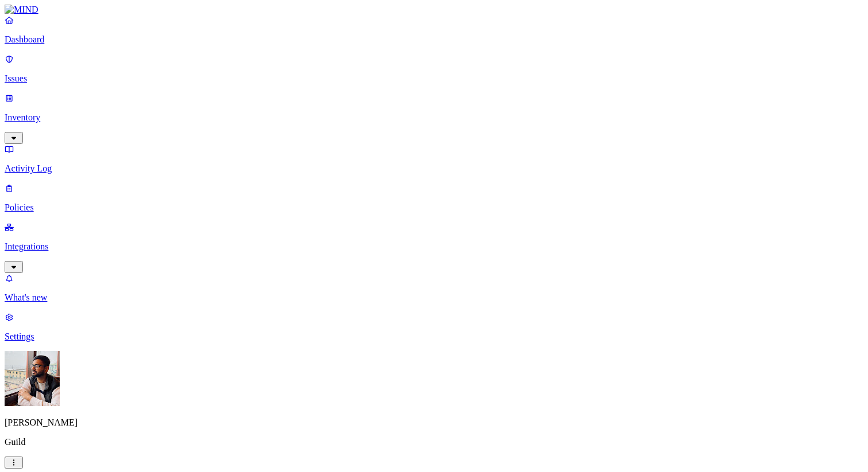 The image size is (868, 472). Describe the element at coordinates (434, 30) in the screenshot. I see `a: Dashboard` at that location.